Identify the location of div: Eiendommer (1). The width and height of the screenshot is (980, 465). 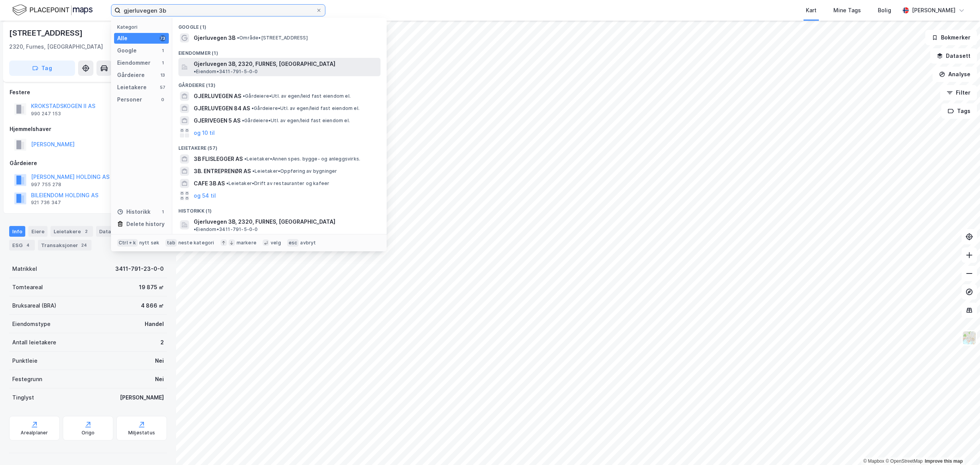
(279, 51).